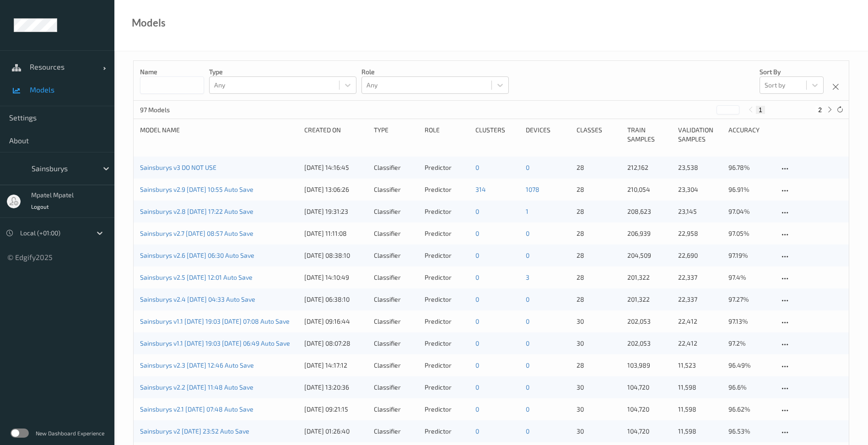  Describe the element at coordinates (750, 365) in the screenshot. I see `p: 96.49%` at that location.